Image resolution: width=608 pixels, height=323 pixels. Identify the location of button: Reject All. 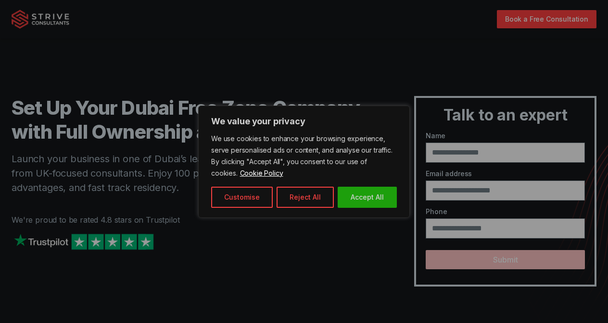
(305, 198).